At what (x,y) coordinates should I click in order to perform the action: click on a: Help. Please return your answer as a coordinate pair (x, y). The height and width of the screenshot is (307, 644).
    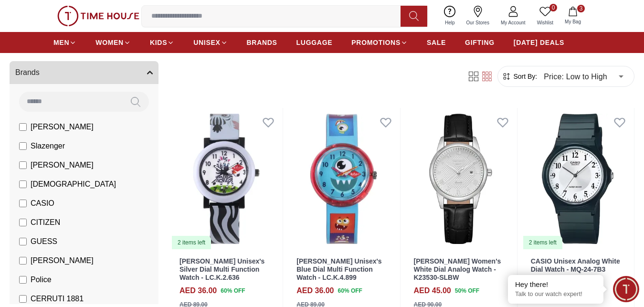
    Looking at the image, I should click on (450, 16).